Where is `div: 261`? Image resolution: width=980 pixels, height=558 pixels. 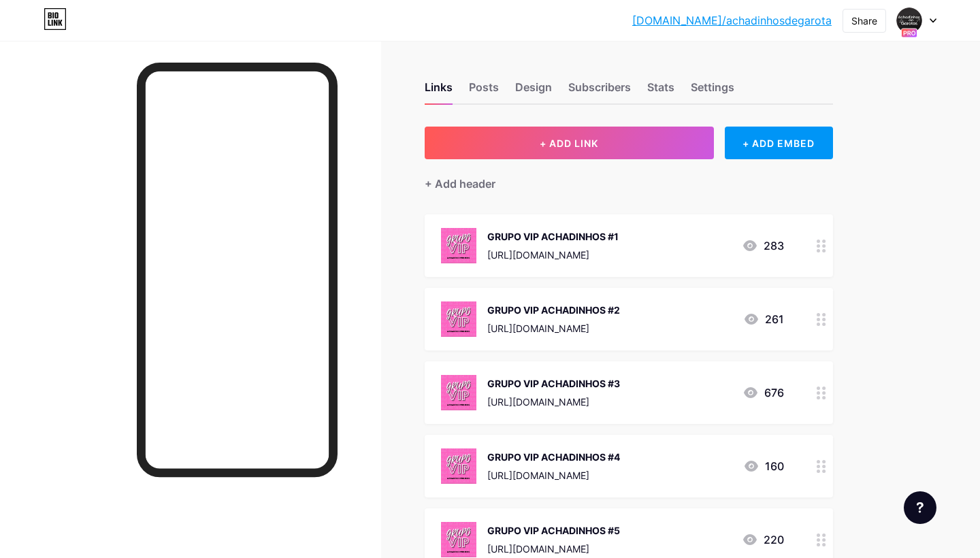
div: 261 is located at coordinates (764, 319).